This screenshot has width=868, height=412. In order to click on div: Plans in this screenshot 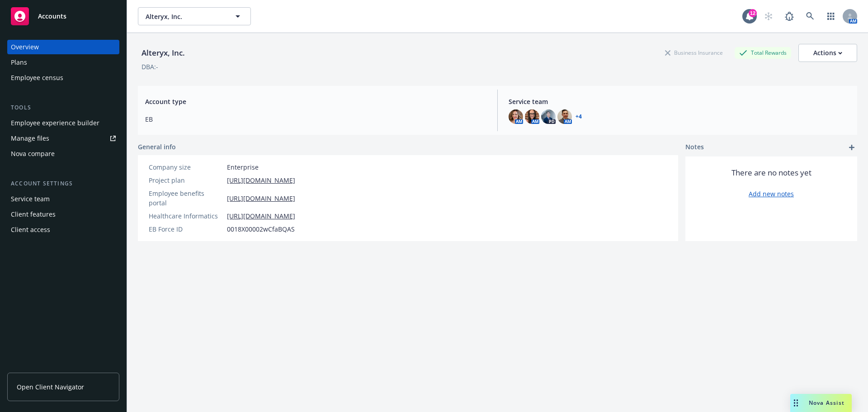, I will do `click(19, 62)`.